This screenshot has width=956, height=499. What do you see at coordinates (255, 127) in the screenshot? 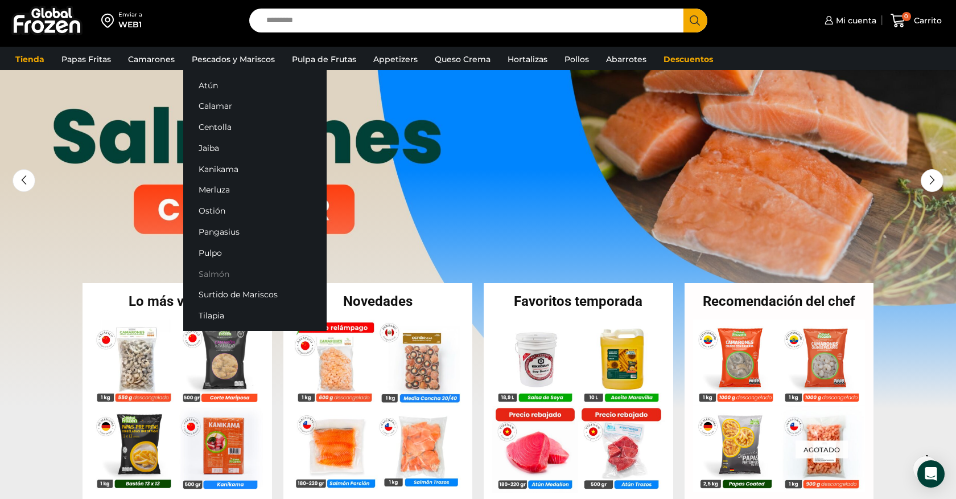
I see `a: Centolla` at bounding box center [255, 127].